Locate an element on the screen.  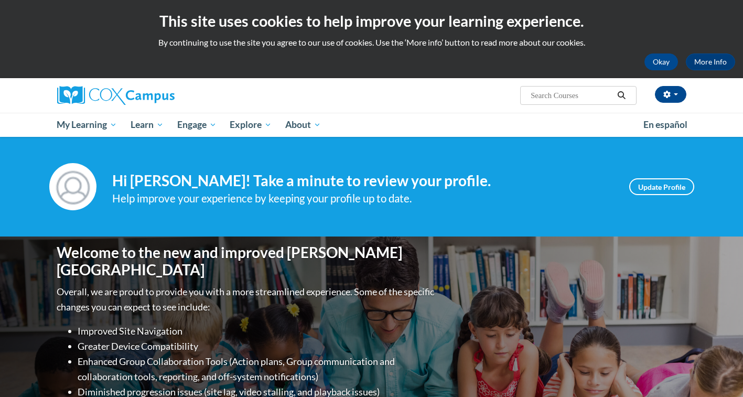
p: By continuing to use the site you agree to our use of cookies. Use the ‘More info’ button to read... is located at coordinates (371, 42).